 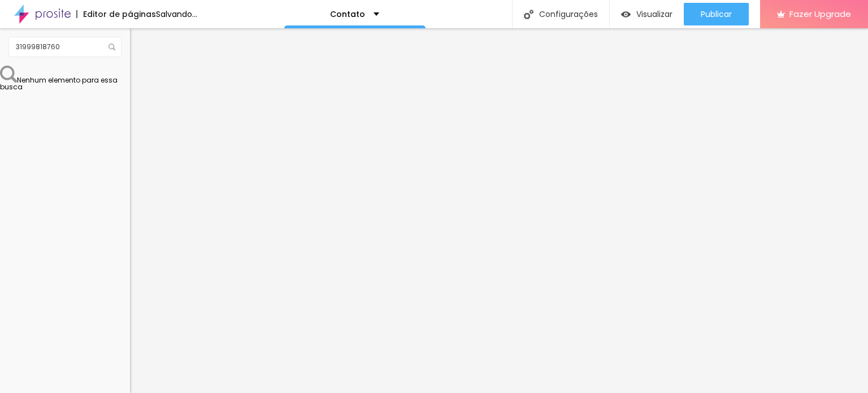 What do you see at coordinates (716, 14) in the screenshot?
I see `span: Publicar` at bounding box center [716, 14].